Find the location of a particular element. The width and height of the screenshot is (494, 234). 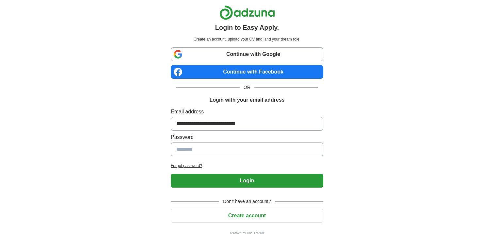

span: Don't have an account? is located at coordinates (247, 201).